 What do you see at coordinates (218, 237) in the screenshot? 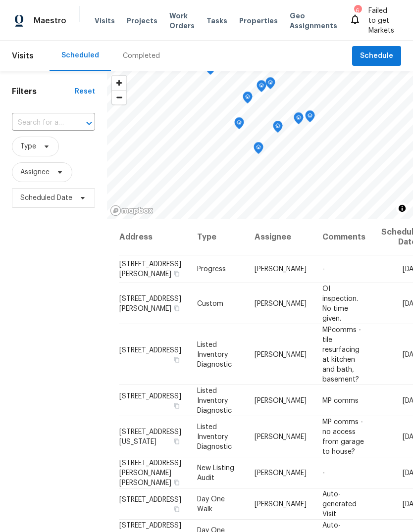
I see `th: Type` at bounding box center [218, 237].